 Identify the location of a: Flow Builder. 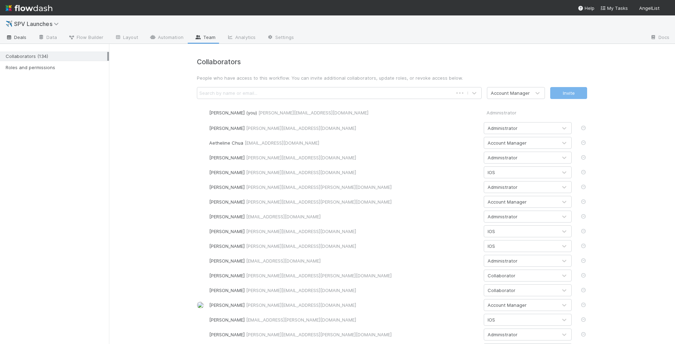
(86, 38).